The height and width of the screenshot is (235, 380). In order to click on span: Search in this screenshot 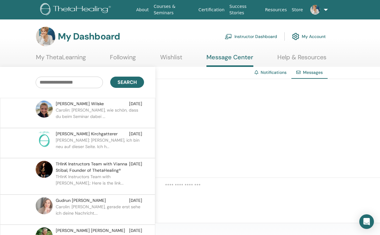, I will do `click(127, 82)`.